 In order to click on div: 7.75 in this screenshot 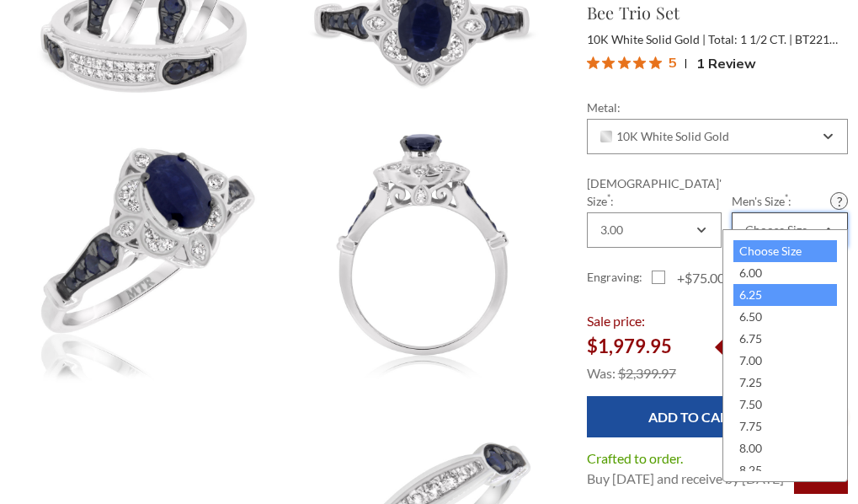, I will do `click(785, 426)`.